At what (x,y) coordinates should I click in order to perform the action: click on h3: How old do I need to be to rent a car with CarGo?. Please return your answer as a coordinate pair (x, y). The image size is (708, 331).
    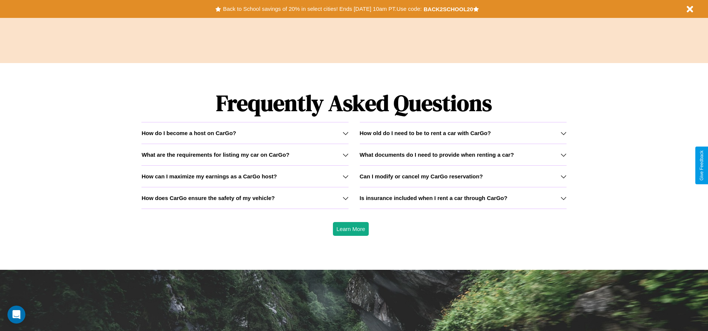
    Looking at the image, I should click on (426, 133).